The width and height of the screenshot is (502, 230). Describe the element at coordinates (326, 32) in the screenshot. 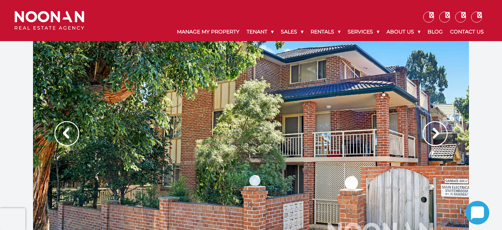

I see `a: Rentals` at that location.